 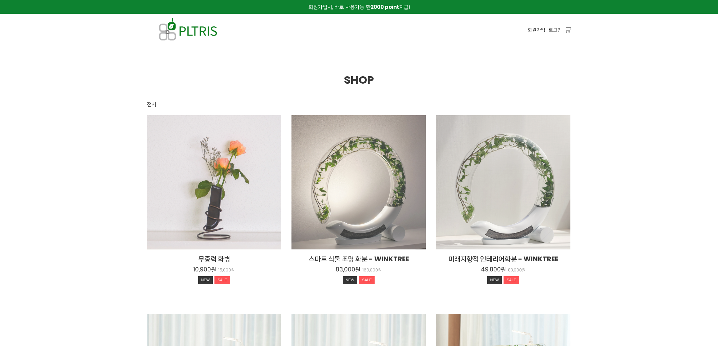 I want to click on a: 미래지향적 인테리어화분 - WINKTREE 49,800원 83,000원 NEWSALE, so click(x=503, y=270).